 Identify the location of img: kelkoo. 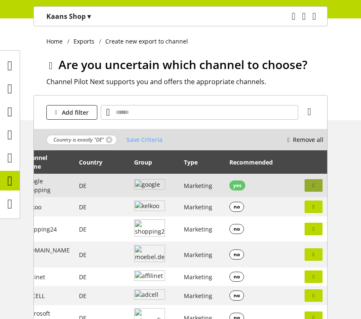
(150, 207).